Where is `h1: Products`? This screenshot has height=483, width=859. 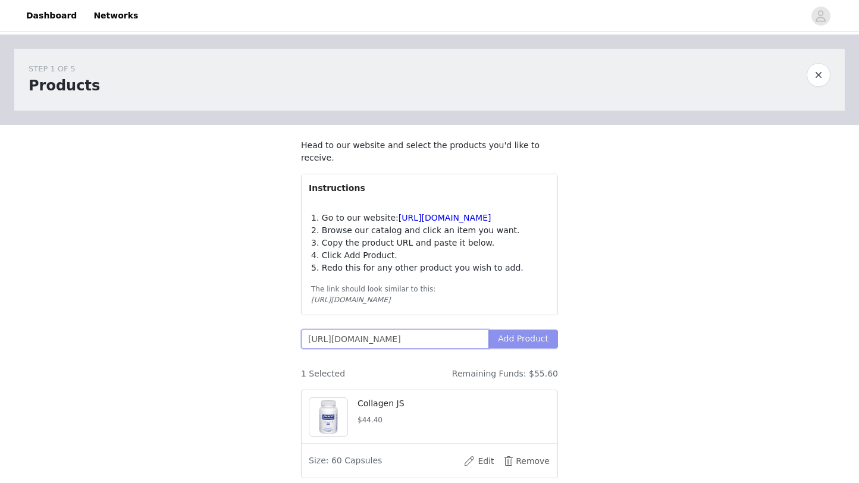
h1: Products is located at coordinates (64, 86).